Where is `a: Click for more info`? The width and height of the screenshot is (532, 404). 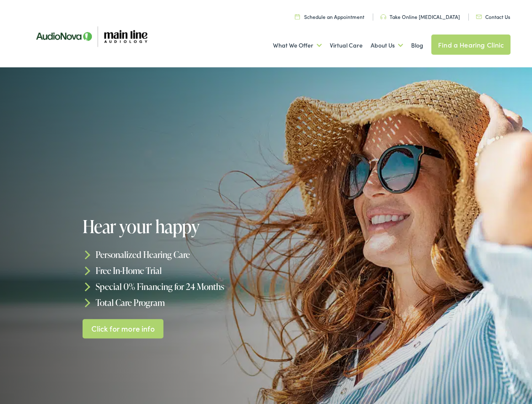
a: Click for more info is located at coordinates (123, 329).